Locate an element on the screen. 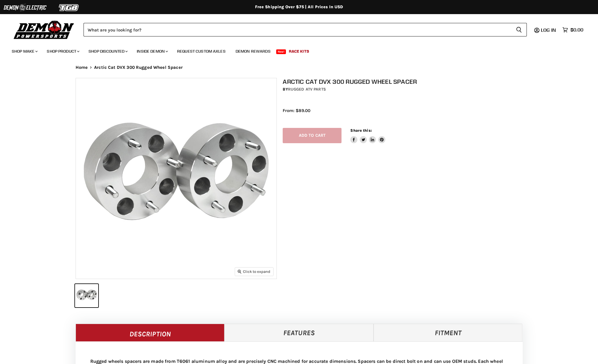 The height and width of the screenshot is (364, 598). div: by is located at coordinates (406, 90).